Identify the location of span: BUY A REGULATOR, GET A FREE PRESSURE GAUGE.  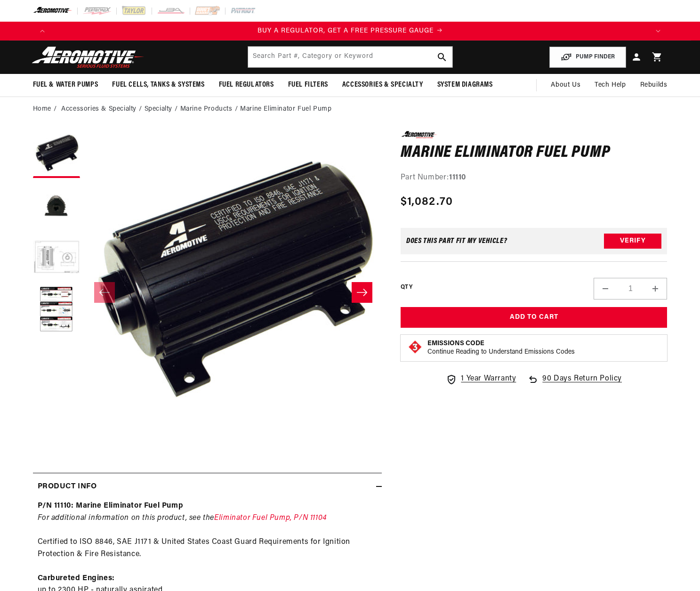
(346, 31).